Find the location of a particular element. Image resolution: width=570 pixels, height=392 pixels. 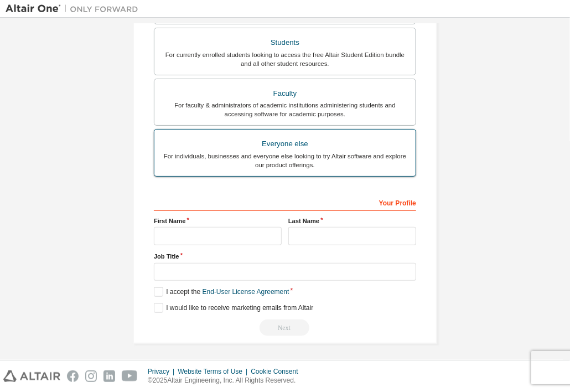

img: linkedin.svg is located at coordinates (109, 376).